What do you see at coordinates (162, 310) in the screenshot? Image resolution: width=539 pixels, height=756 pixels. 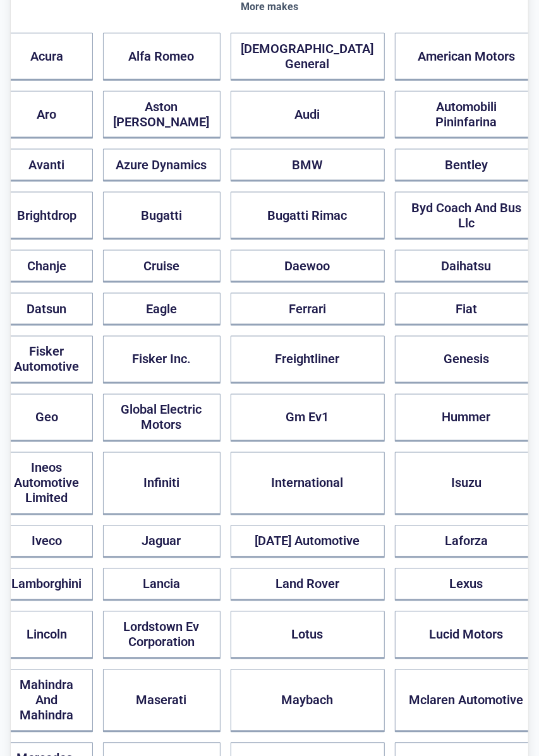 I see `button: Eagle` at bounding box center [162, 310].